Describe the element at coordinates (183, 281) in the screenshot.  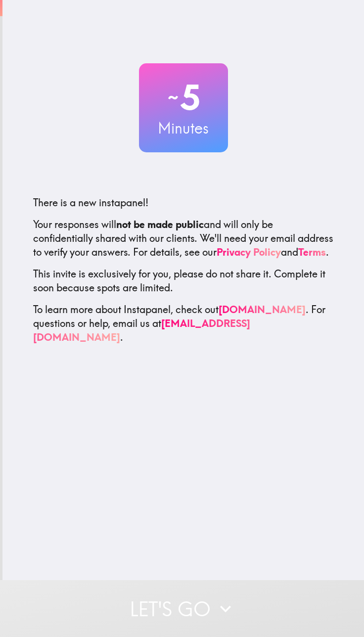
I see `p: This invite is exclusively for you, please do not share it. Complete it soon because spots are li...` at that location.